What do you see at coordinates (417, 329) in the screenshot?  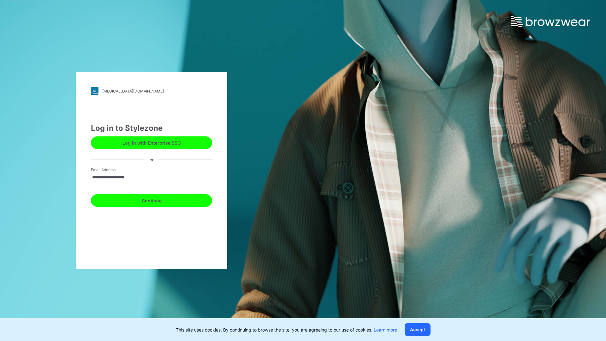 I see `button: Accept` at bounding box center [417, 329].